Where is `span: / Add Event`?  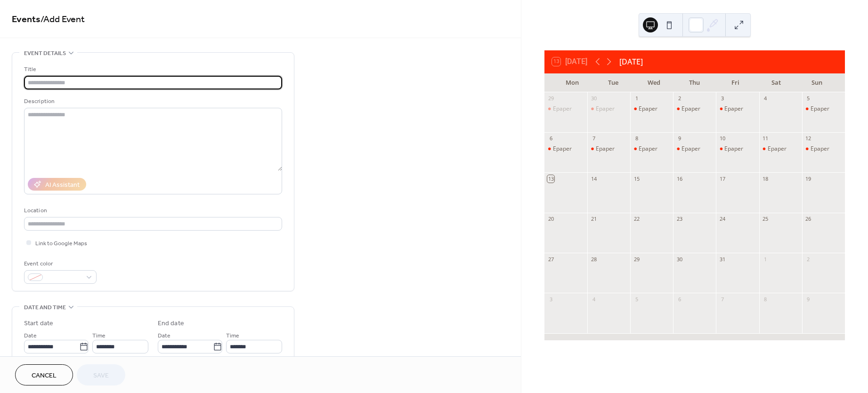 span: / Add Event is located at coordinates (63, 19).